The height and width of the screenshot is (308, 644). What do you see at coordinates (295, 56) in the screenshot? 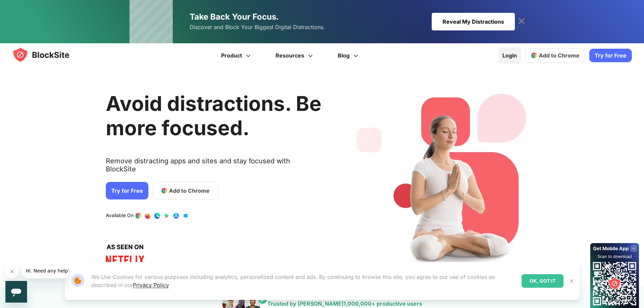
I see `a: Resources` at bounding box center [295, 56].